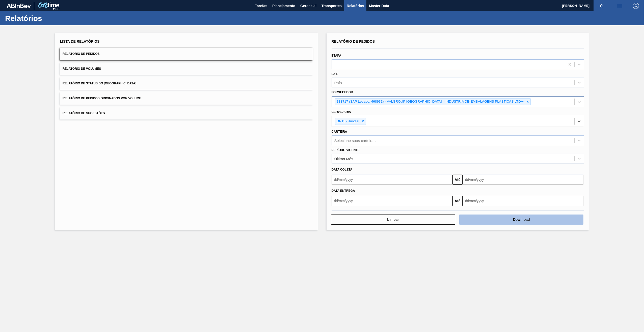 The width and height of the screenshot is (644, 332). Describe the element at coordinates (80, 41) in the screenshot. I see `span: Lista de Relatórios` at that location.